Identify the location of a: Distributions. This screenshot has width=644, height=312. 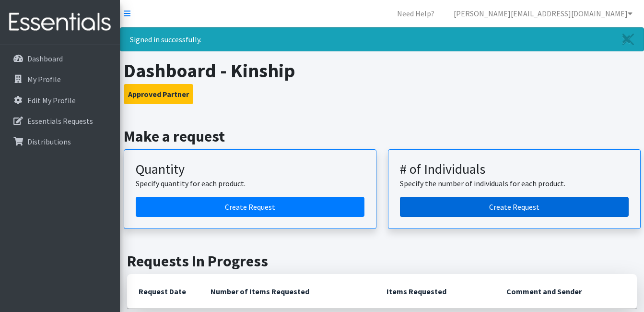
(60, 141).